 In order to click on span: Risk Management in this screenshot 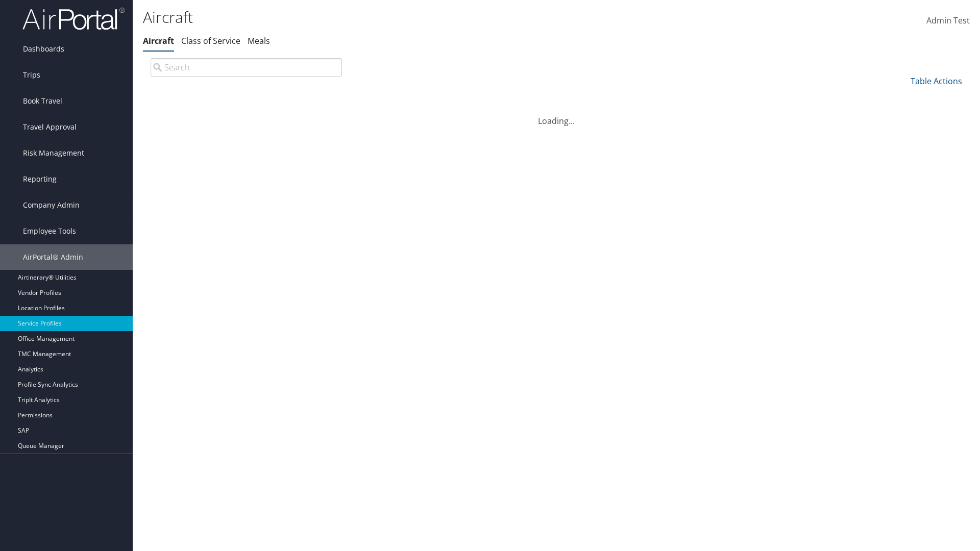, I will do `click(54, 153)`.